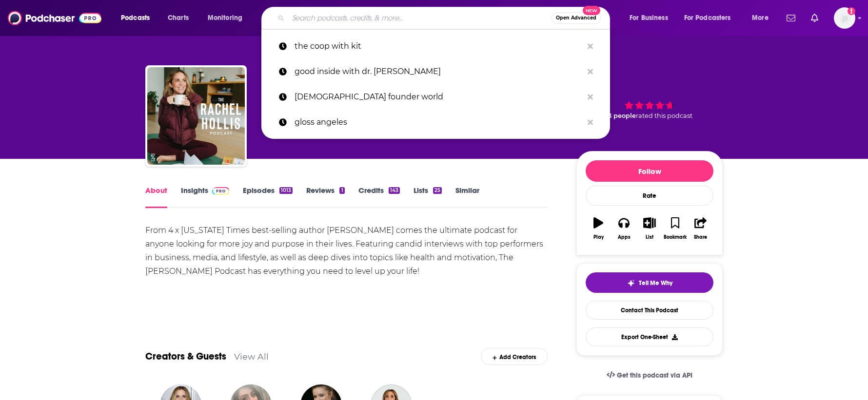 The width and height of the screenshot is (868, 400). Describe the element at coordinates (419, 18) in the screenshot. I see `input: Search podcasts, credits, & more...` at that location.